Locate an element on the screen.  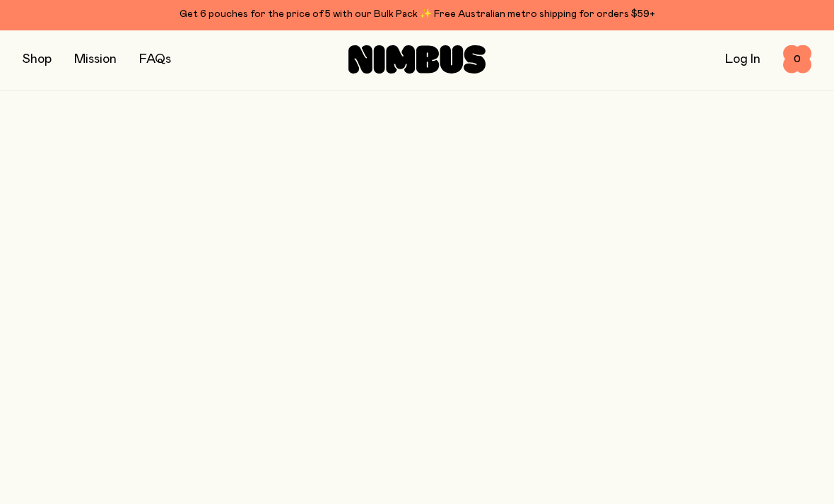
a: Mission is located at coordinates (95, 59).